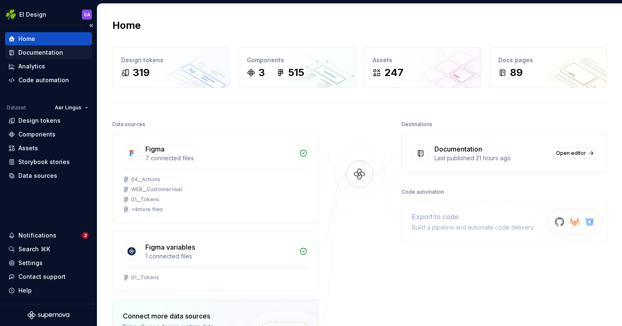  I want to click on a: Figma7 connected files04__ActionsWEB__Customer Hub01__Tokens+4more files, so click(215, 178).